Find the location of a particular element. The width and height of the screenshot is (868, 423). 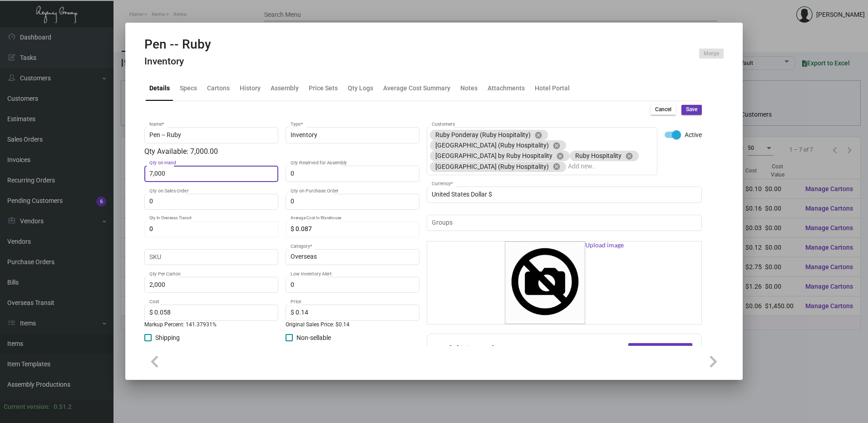

div: Specs is located at coordinates (188, 88).